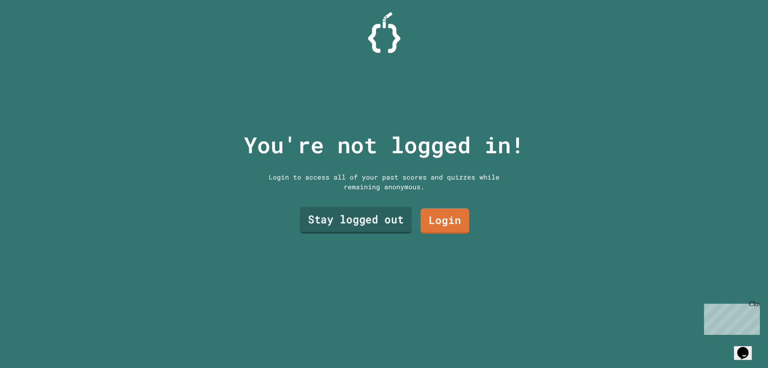 The image size is (768, 368). Describe the element at coordinates (384, 145) in the screenshot. I see `p: You're not logged in!` at that location.